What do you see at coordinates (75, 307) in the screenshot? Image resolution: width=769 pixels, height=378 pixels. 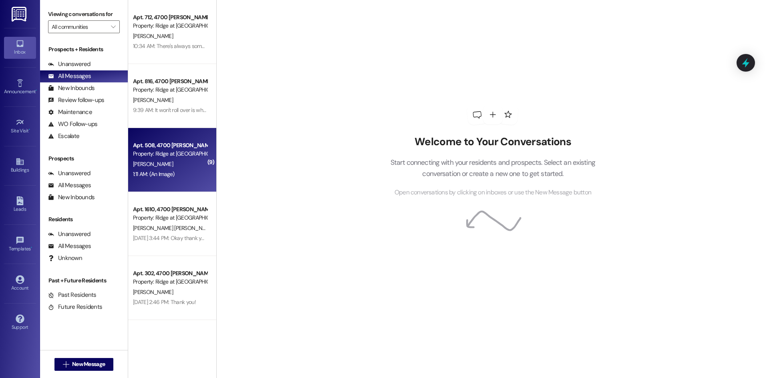 I see `div: Future Residents` at bounding box center [75, 307].